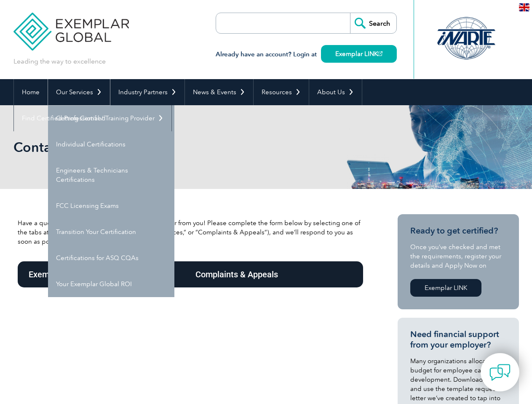 This screenshot has height=404, width=532. I want to click on p: Once you’ve checked and met the requirements, register your details and Apply Now on, so click(458, 256).